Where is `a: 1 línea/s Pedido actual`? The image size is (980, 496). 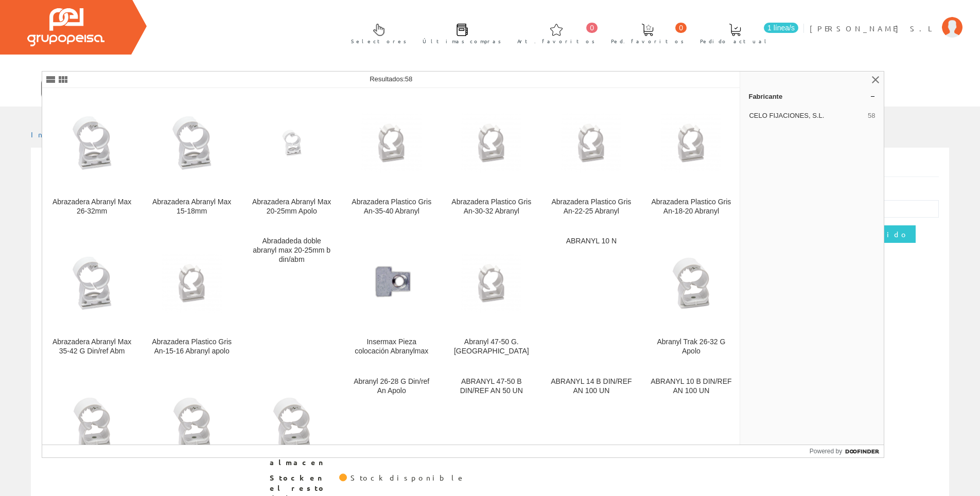 a: 1 línea/s Pedido actual is located at coordinates (746, 33).